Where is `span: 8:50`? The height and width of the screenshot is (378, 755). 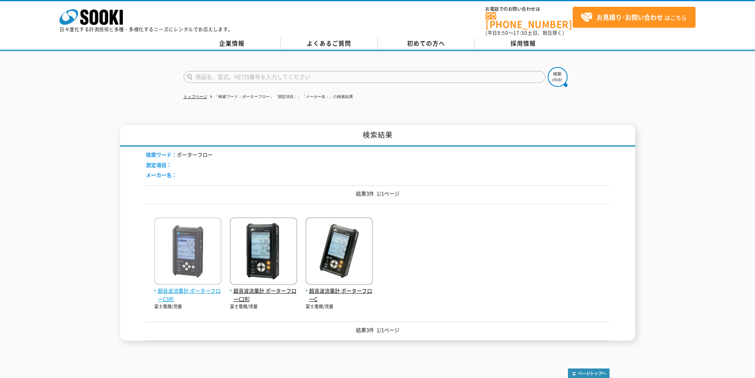 span: 8:50 is located at coordinates (503, 33).